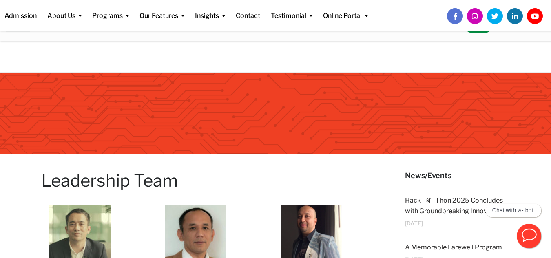  What do you see at coordinates (196, 235) in the screenshot?
I see `a: Biswas Shrestha` at bounding box center [196, 235].